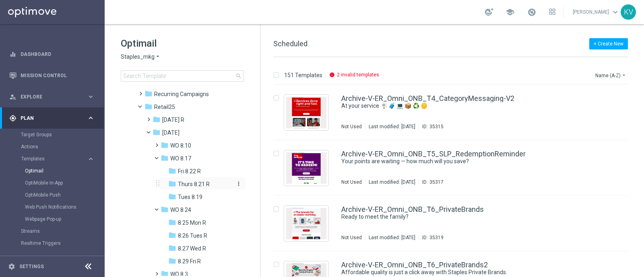 Image resolution: width=644 pixels, height=277 pixels. What do you see at coordinates (181, 145) in the screenshot?
I see `span: WO 8.10` at bounding box center [181, 145].